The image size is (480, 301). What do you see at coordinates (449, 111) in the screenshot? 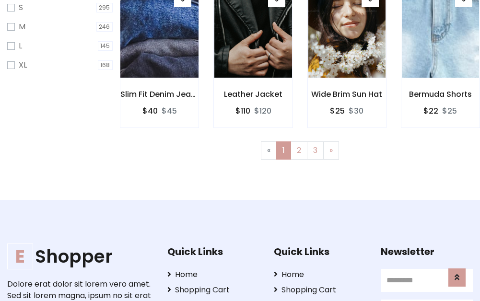
I see `del: $25` at bounding box center [449, 111].